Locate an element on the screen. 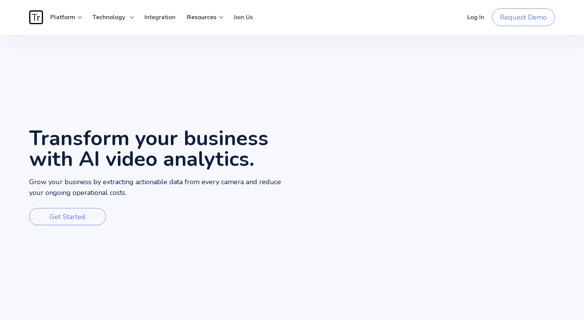  a: Log In is located at coordinates (475, 17).